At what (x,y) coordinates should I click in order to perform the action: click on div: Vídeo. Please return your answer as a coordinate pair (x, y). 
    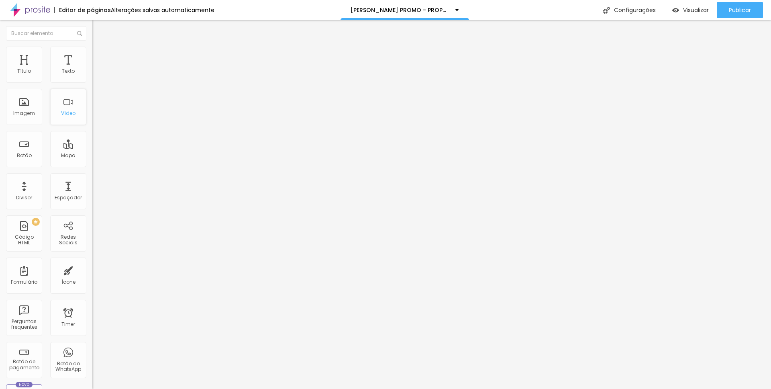
    Looking at the image, I should click on (68, 113).